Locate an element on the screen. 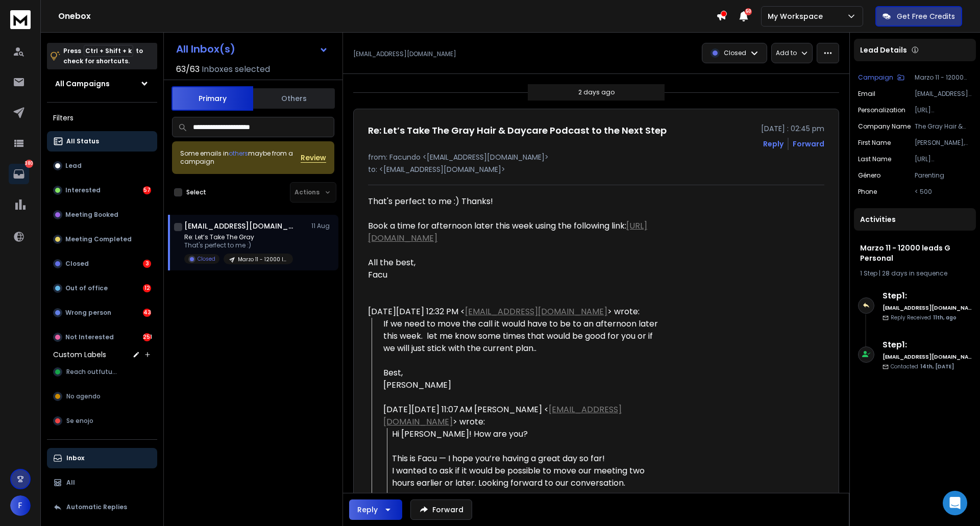 This screenshot has height=526, width=980. button: Forward is located at coordinates (441, 509).